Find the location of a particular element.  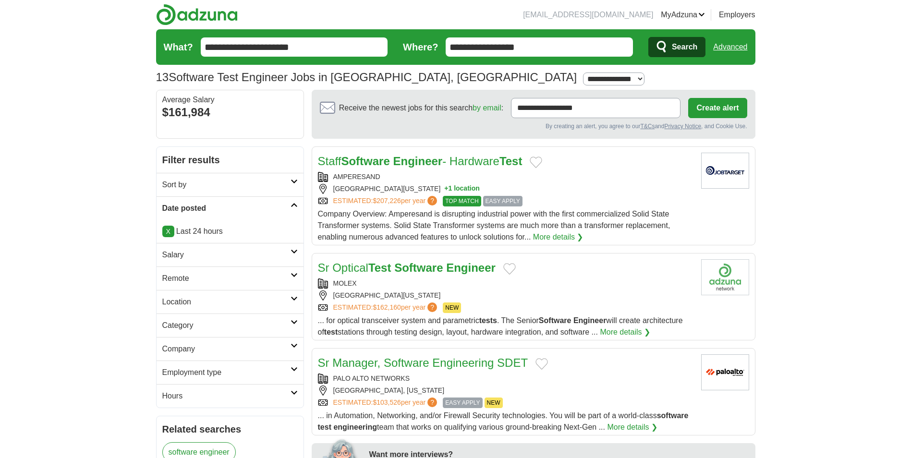

a: Employers is located at coordinates (737, 15).